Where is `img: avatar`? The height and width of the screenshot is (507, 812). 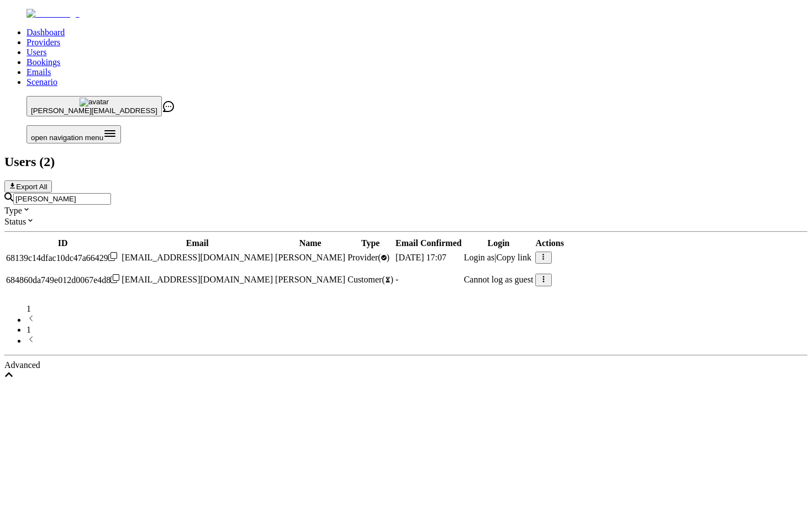 img: avatar is located at coordinates (93, 102).